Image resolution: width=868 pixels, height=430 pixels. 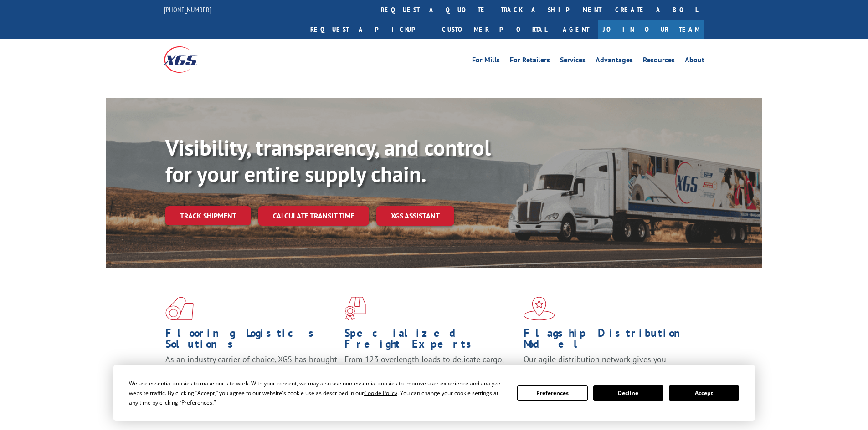 What do you see at coordinates (494, 29) in the screenshot?
I see `a: Customer Portal` at bounding box center [494, 29].